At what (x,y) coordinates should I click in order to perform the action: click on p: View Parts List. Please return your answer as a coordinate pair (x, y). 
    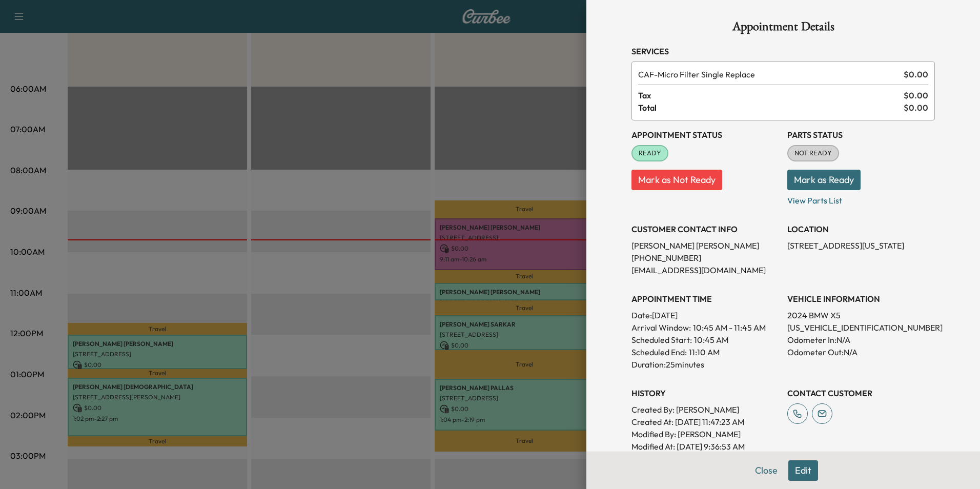
    Looking at the image, I should click on (861, 198).